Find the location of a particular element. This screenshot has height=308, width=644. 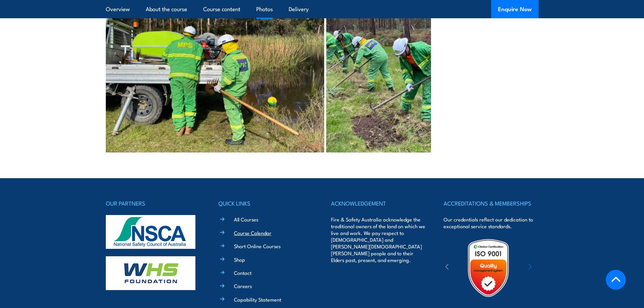

a: Contact is located at coordinates (243, 272).